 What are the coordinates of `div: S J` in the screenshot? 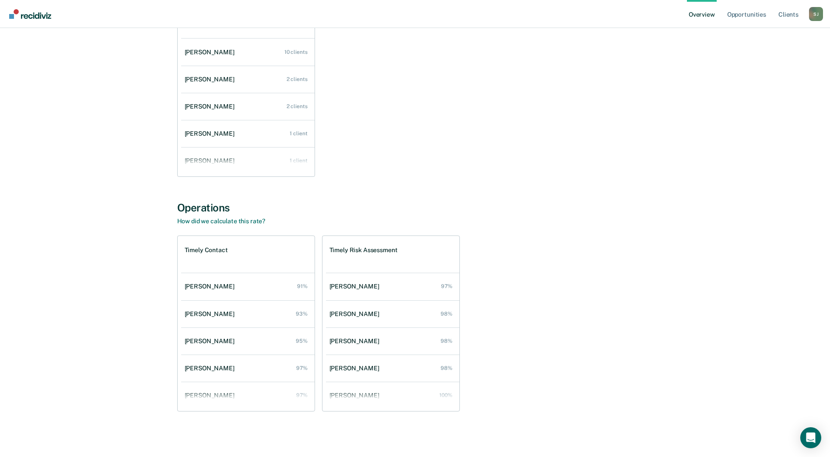 It's located at (816, 14).